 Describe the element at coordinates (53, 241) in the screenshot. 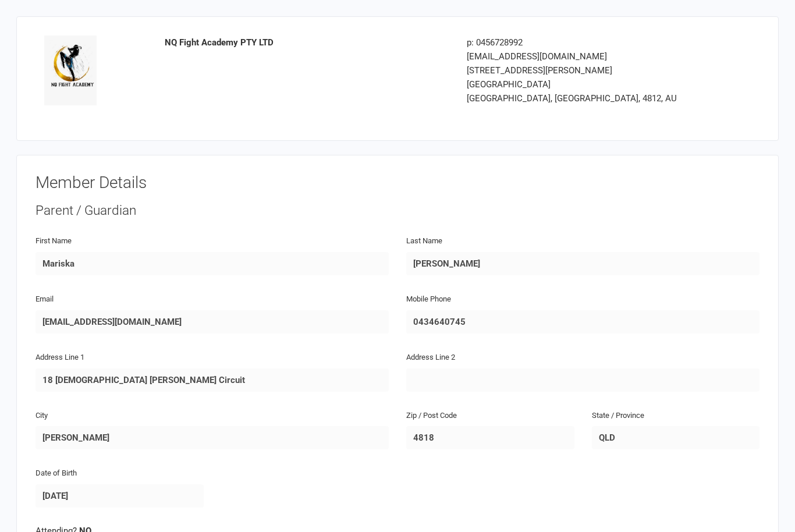

I see `label: First Name` at that location.